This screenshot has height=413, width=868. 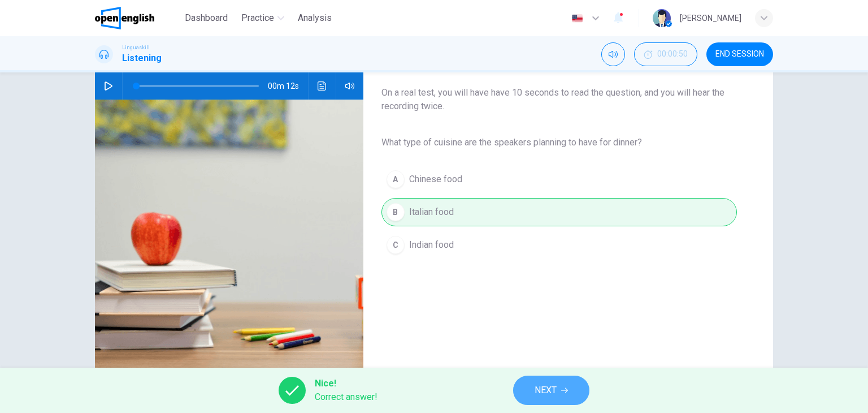 I want to click on button: END SESSION, so click(x=740, y=54).